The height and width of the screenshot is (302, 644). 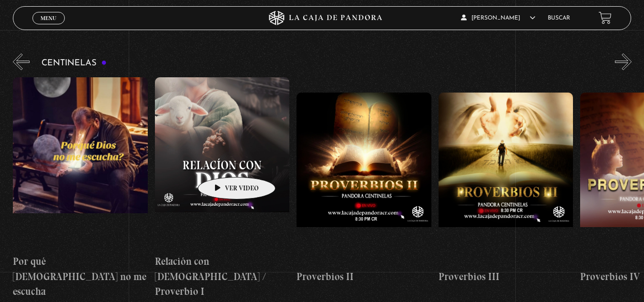 I want to click on button: Next, so click(x=623, y=62).